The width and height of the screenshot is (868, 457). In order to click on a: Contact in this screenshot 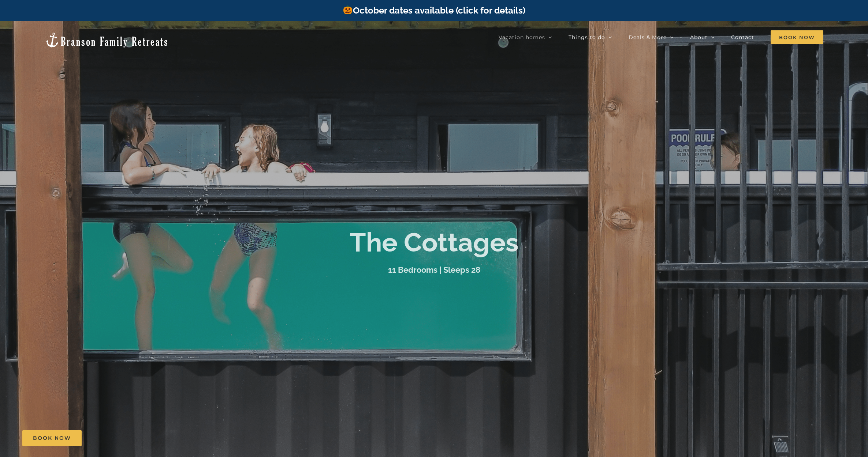, I will do `click(743, 37)`.